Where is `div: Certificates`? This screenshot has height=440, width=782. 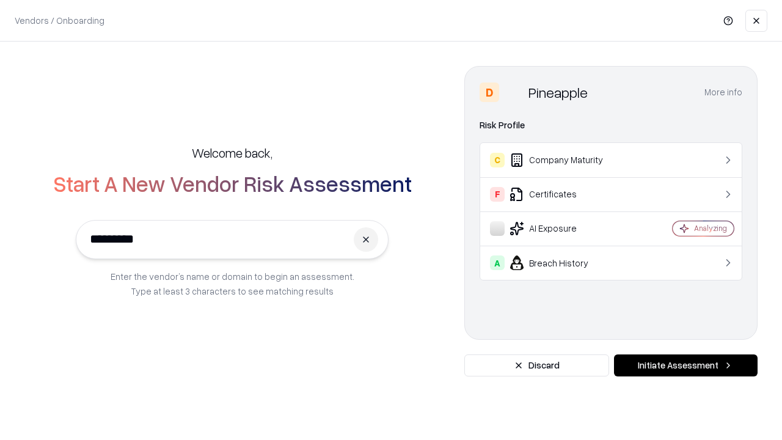
div: Certificates is located at coordinates (562, 194).